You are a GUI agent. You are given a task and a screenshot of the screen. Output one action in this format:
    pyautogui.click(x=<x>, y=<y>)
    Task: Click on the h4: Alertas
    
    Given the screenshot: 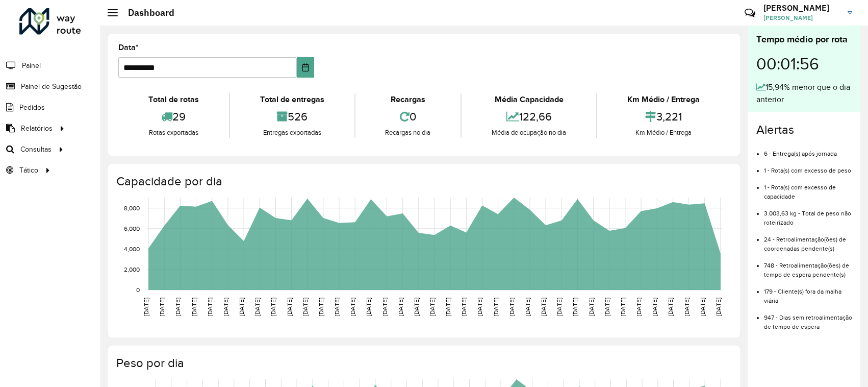 What is the action you would take?
    pyautogui.click(x=804, y=130)
    